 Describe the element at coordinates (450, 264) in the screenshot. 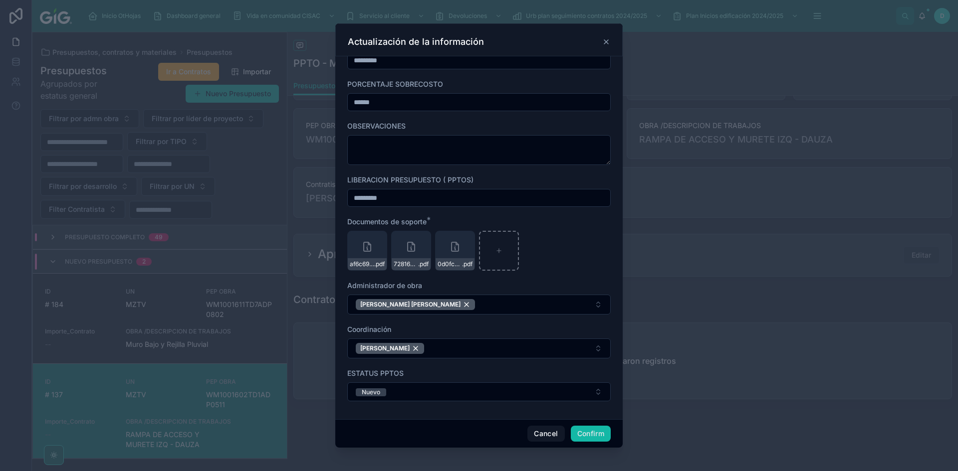

I see `span: 0d0fc79b-f225-4486-80c0-a415a5c243fa-AX-126---DETALLE-RAMPA-EN-ACCESO` at that location.